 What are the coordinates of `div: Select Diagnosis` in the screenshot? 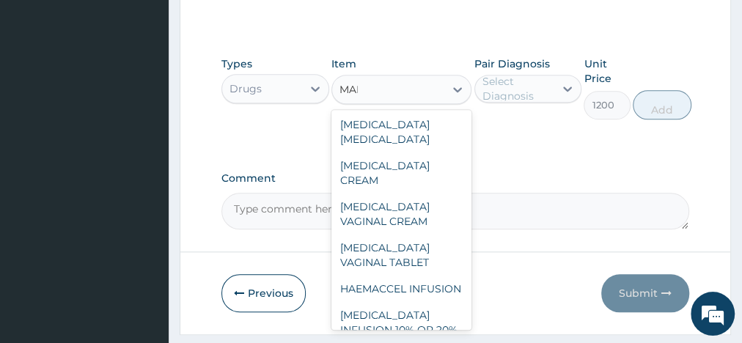 It's located at (517, 89).